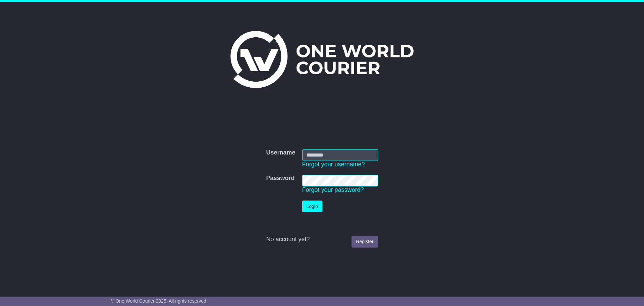 The image size is (644, 306). I want to click on div: No account yet?, so click(322, 239).